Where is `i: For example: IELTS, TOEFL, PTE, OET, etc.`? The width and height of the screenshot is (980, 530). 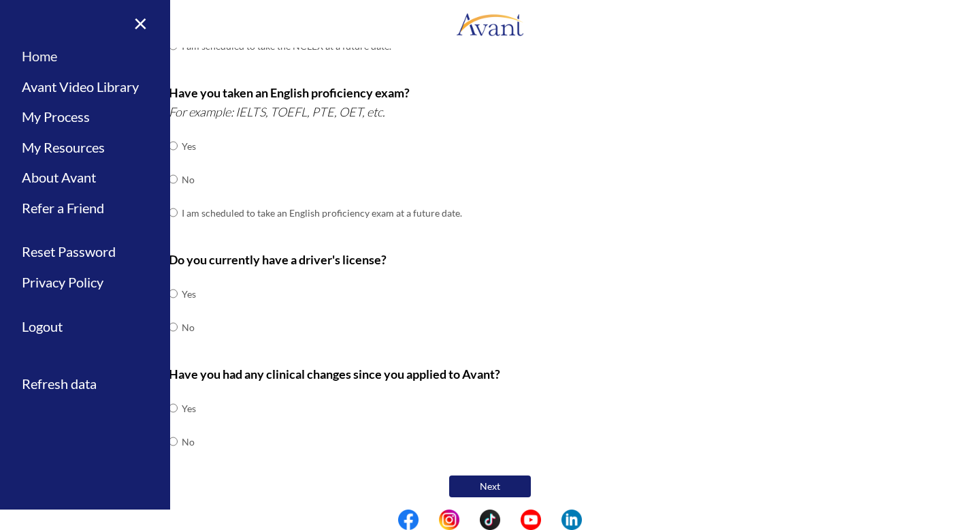
i: For example: IELTS, TOEFL, PTE, OET, etc. is located at coordinates (277, 112).